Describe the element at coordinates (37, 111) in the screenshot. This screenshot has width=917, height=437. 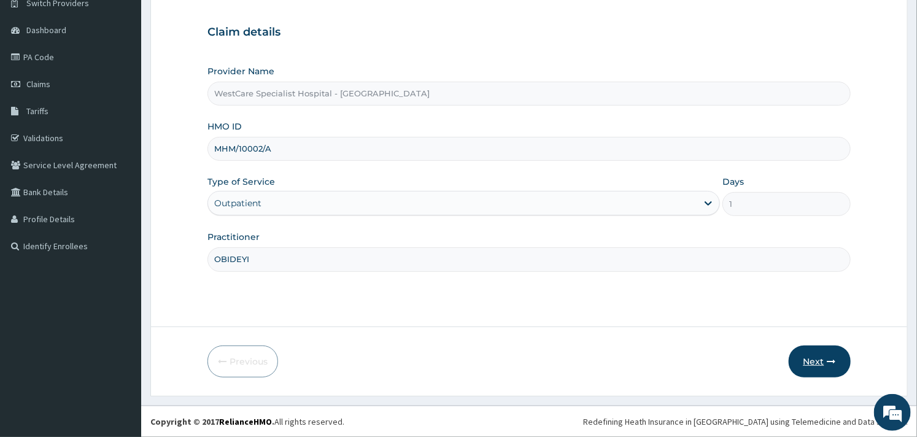
I see `span: Tariffs` at that location.